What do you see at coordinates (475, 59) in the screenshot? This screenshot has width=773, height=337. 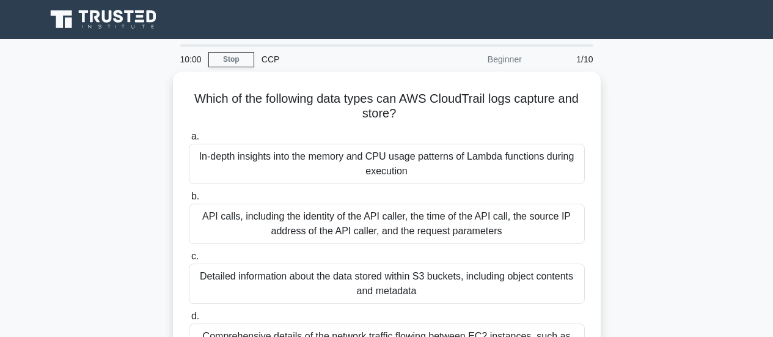 I see `div: Beginner` at bounding box center [475, 59].